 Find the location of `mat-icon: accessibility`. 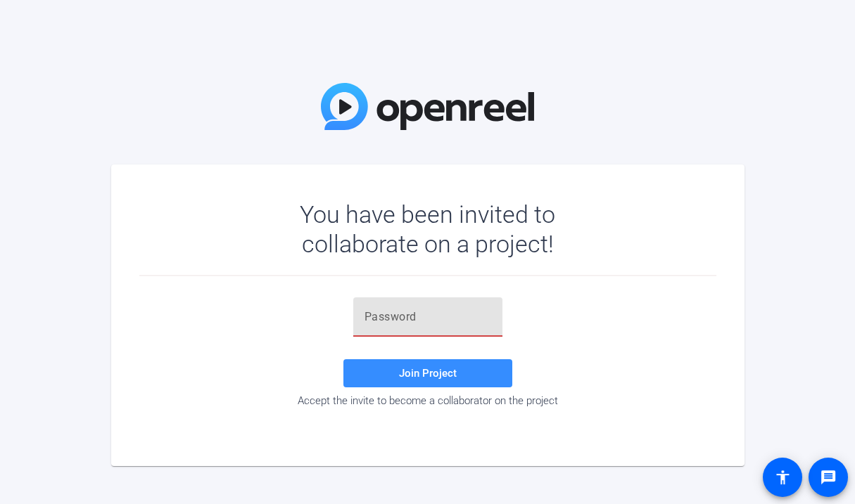

mat-icon: accessibility is located at coordinates (782, 478).